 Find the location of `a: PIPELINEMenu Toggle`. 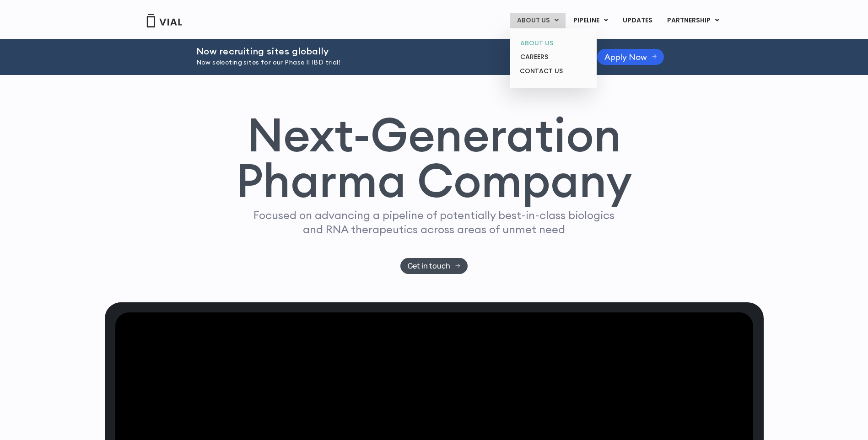

a: PIPELINEMenu Toggle is located at coordinates (590, 21).